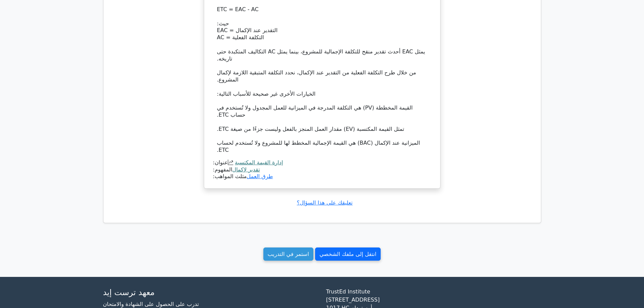  I want to click on font: تمثل القيمة المكتسبة (EV) مقدار العمل المنجز بالفعل وليست جزءًا من صيغة ETC., so click(311, 129).